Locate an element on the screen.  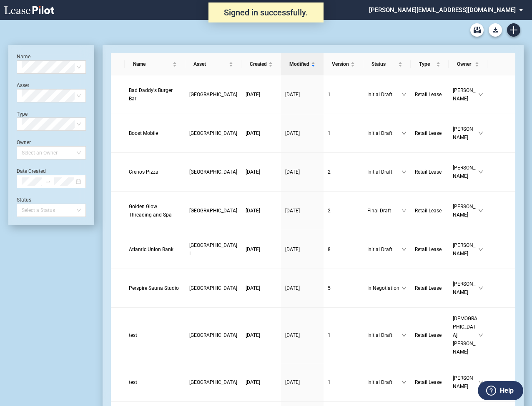
span: Crenos Pizza is located at coordinates (144, 172).